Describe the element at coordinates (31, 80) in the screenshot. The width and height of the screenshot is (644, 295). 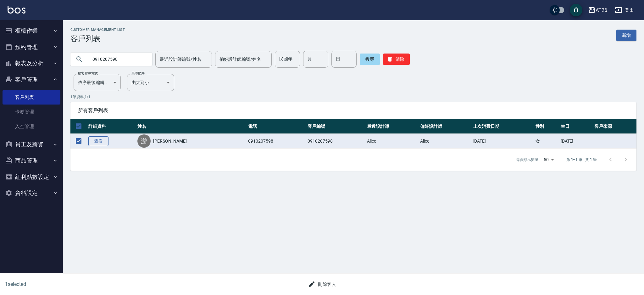
I see `button: 客戶管理` at that location.